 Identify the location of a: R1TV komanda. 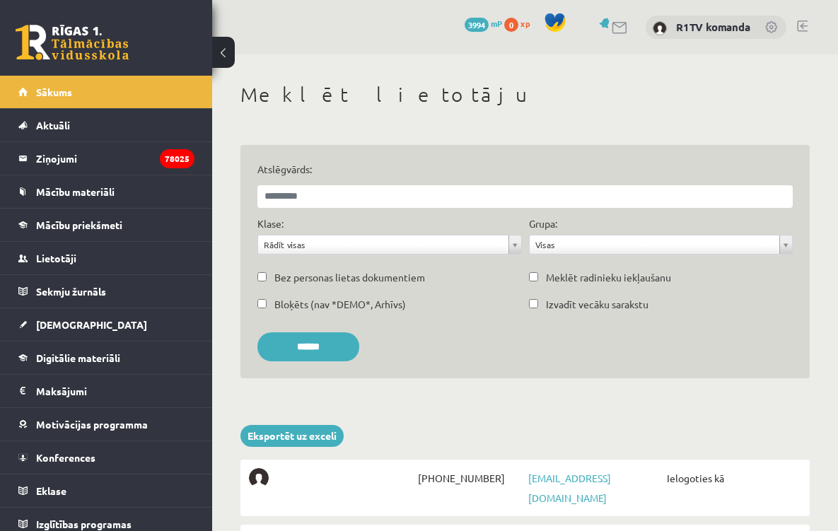
(713, 27).